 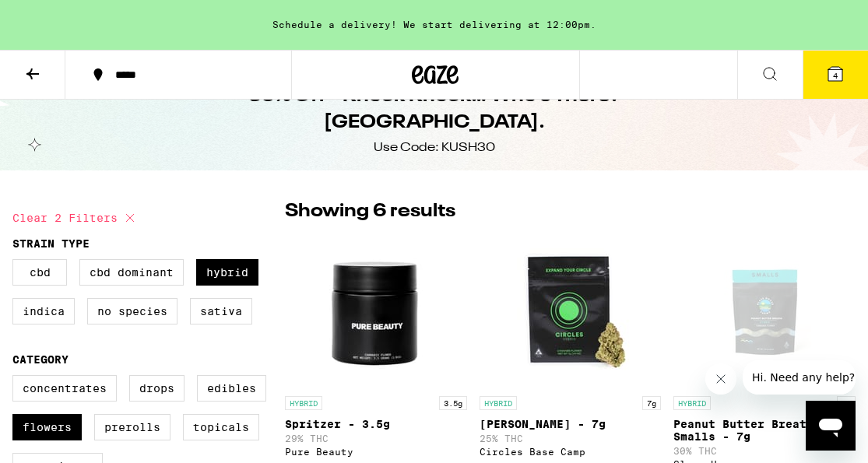 I want to click on label: No Species, so click(x=132, y=311).